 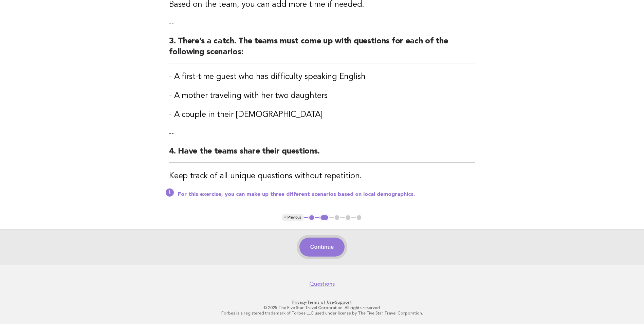 What do you see at coordinates (322, 77) in the screenshot?
I see `h3: - A first-time guest who has difficulty speaking English` at bounding box center [322, 77].